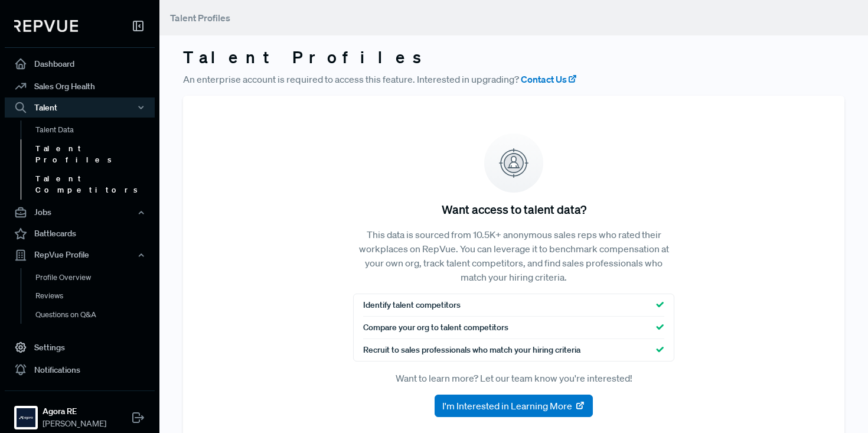  I want to click on span: Talent Profiles, so click(200, 18).